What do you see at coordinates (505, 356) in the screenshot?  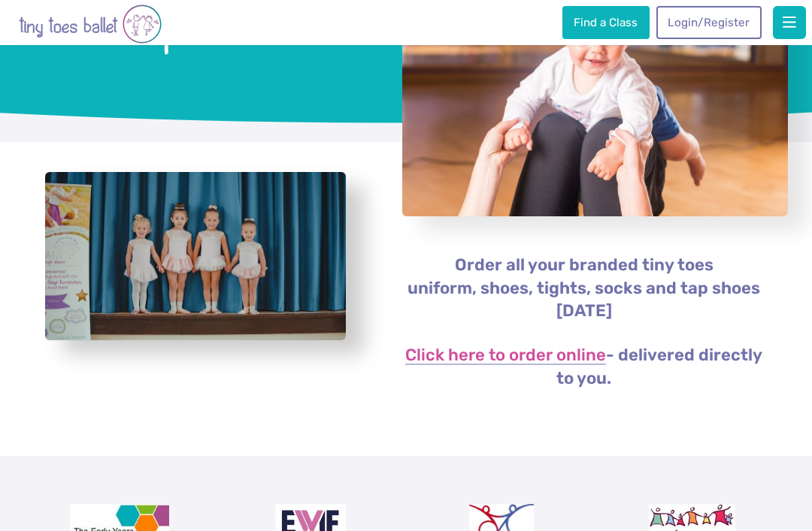 I see `a: Click here to order online` at bounding box center [505, 356].